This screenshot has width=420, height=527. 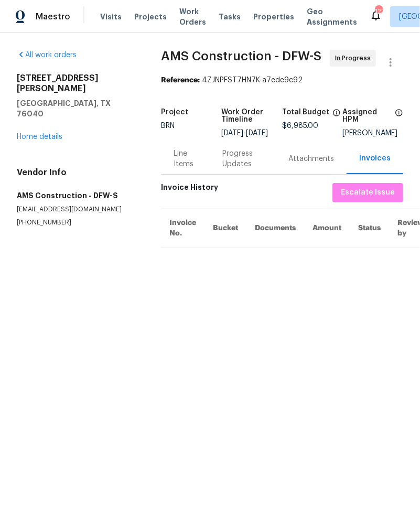 I want to click on div: Progress Updates, so click(x=243, y=159).